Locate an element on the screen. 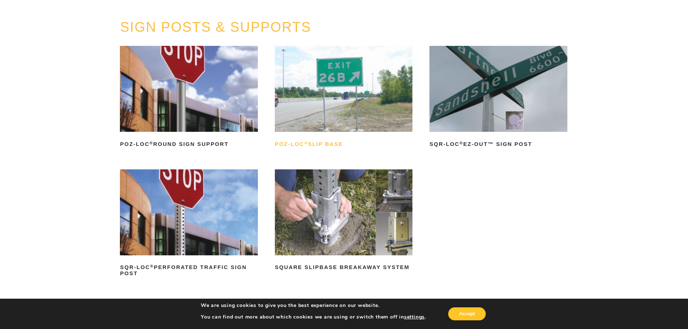 The image size is (688, 329). h2: SQR-LOC Perforated Traffic Sign Post is located at coordinates (188, 270).